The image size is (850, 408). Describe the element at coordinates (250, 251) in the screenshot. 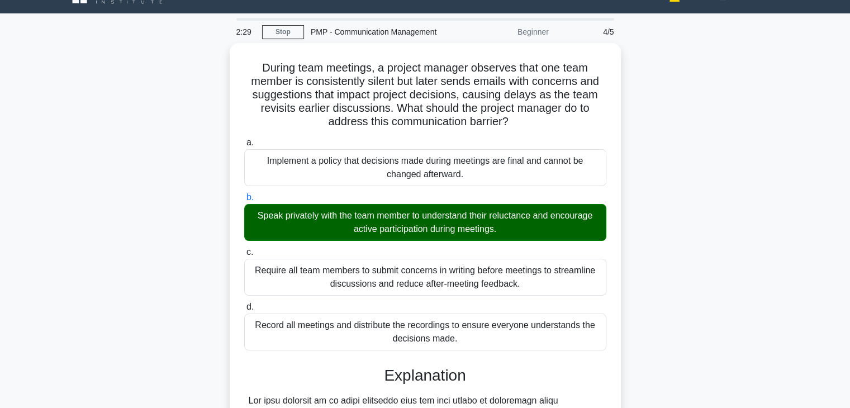

I see `span: c.` at that location.